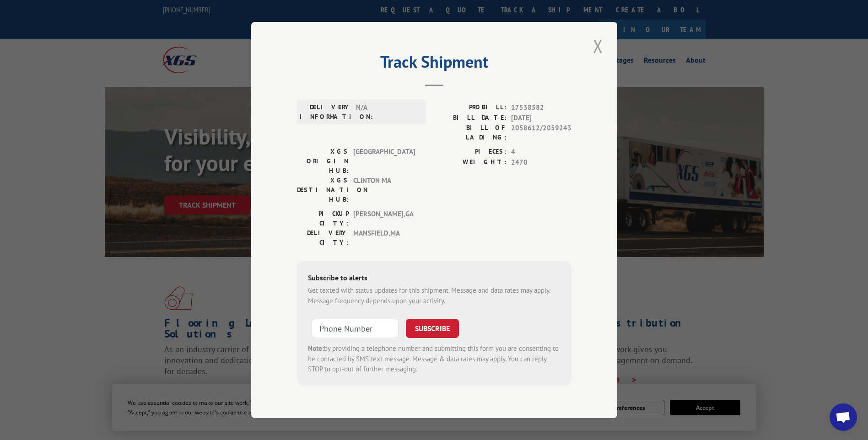  Describe the element at coordinates (470, 118) in the screenshot. I see `label: BILL DATE:` at that location.